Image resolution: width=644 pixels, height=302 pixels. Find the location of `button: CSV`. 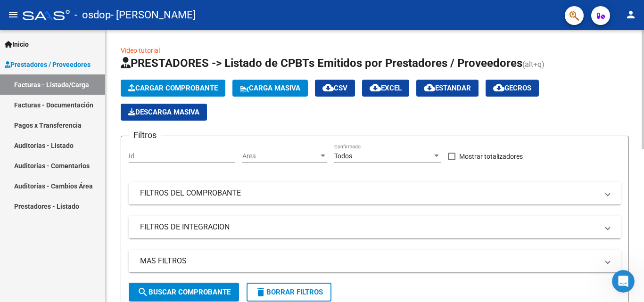

button: CSV is located at coordinates (335, 88).